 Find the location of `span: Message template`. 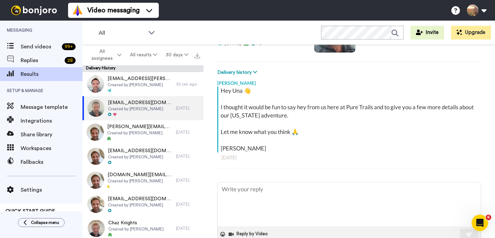

span: Message template is located at coordinates (52, 107).